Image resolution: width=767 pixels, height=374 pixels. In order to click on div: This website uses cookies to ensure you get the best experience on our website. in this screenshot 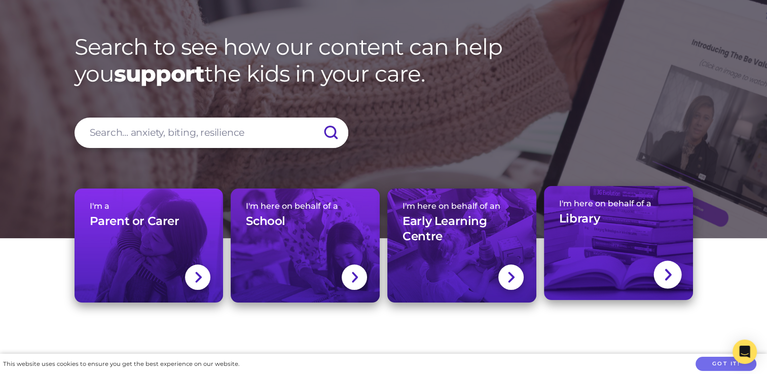, I will do `click(121, 364)`.